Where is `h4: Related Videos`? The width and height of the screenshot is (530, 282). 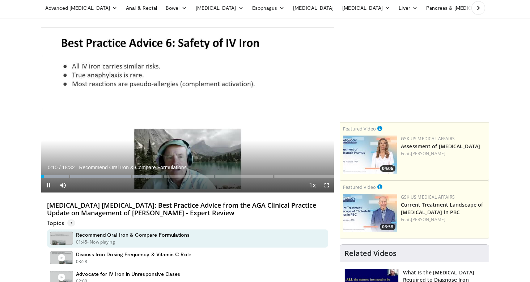
h4: Related Videos is located at coordinates (371, 253).